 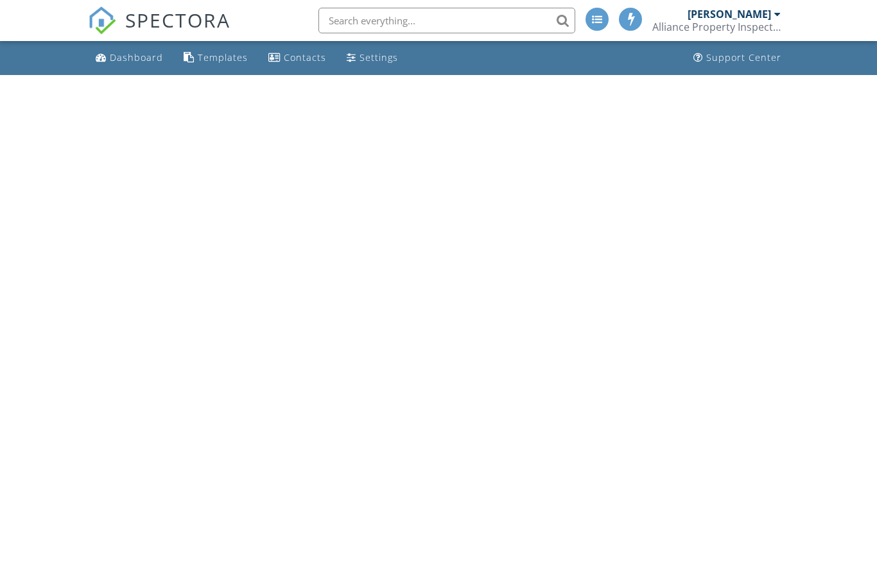 I want to click on div: Support Center, so click(x=743, y=57).